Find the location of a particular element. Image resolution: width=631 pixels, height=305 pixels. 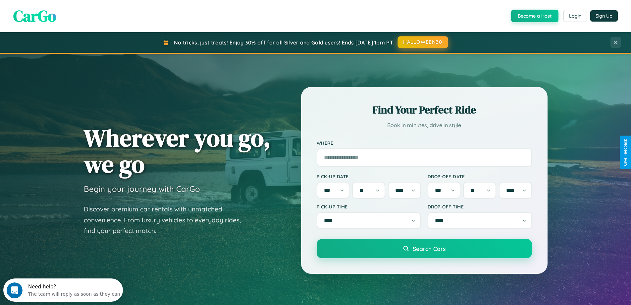

button: Sign Up is located at coordinates (604, 16).